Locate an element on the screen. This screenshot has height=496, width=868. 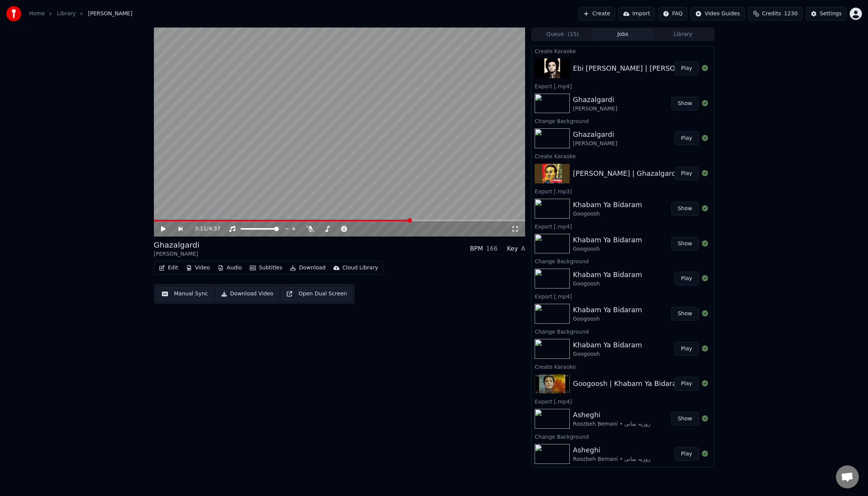
button: Jobs is located at coordinates (623, 34).